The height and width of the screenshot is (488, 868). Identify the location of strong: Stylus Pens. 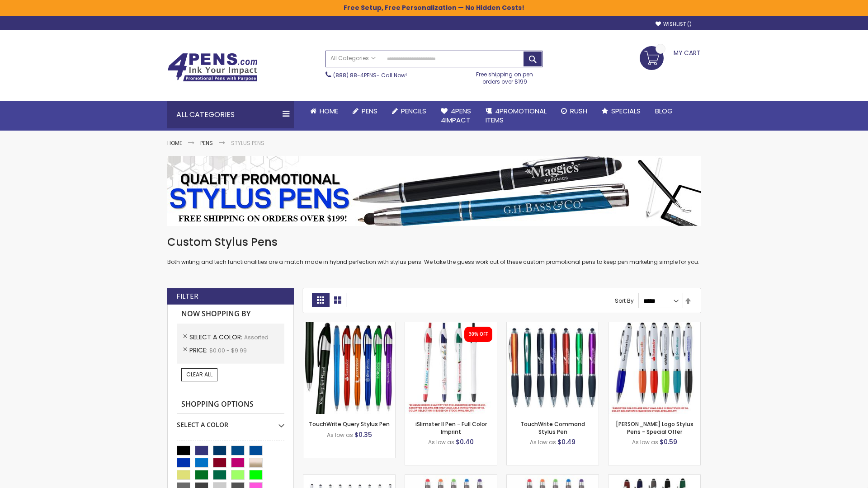
(248, 143).